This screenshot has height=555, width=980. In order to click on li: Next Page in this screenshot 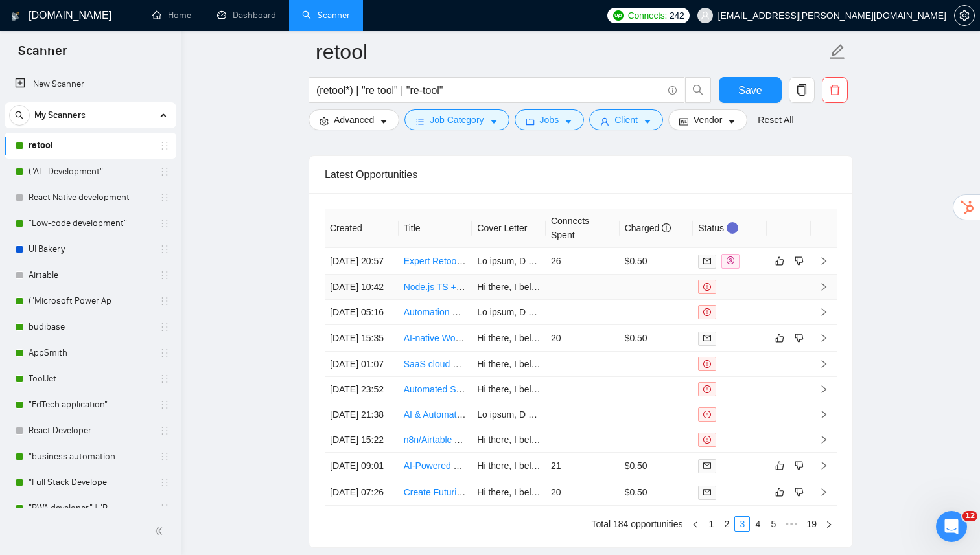, I will do `click(829, 524)`.